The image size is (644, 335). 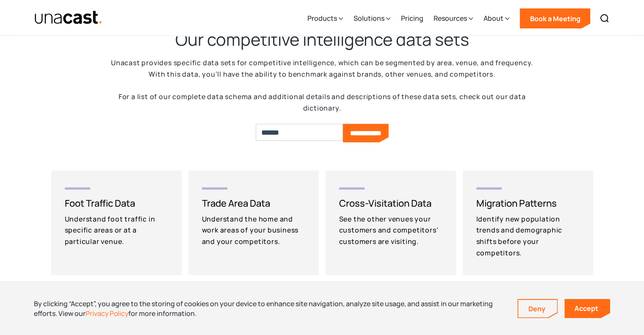 What do you see at coordinates (322, 40) in the screenshot?
I see `h2: Our competitive intelligence data sets` at bounding box center [322, 40].